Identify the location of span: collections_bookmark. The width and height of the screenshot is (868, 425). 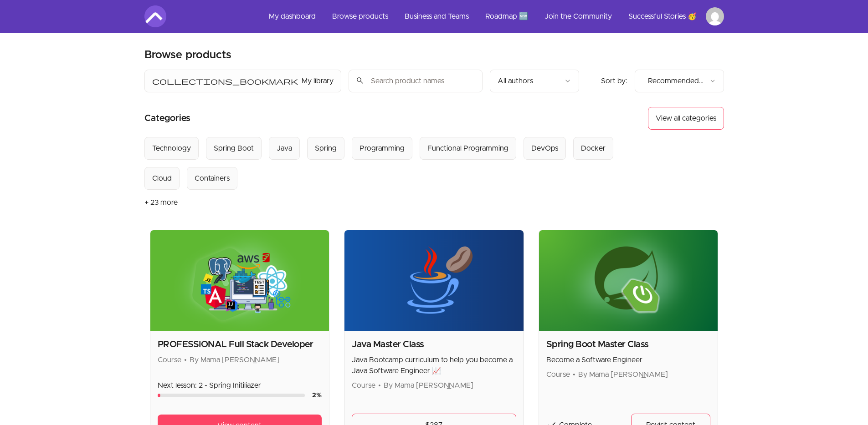
(225, 81).